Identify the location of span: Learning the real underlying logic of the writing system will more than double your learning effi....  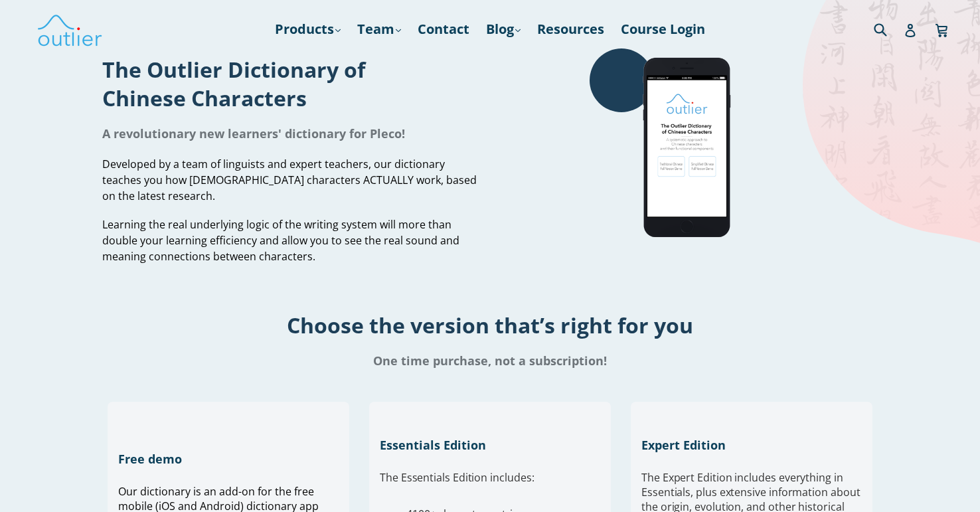
(281, 240).